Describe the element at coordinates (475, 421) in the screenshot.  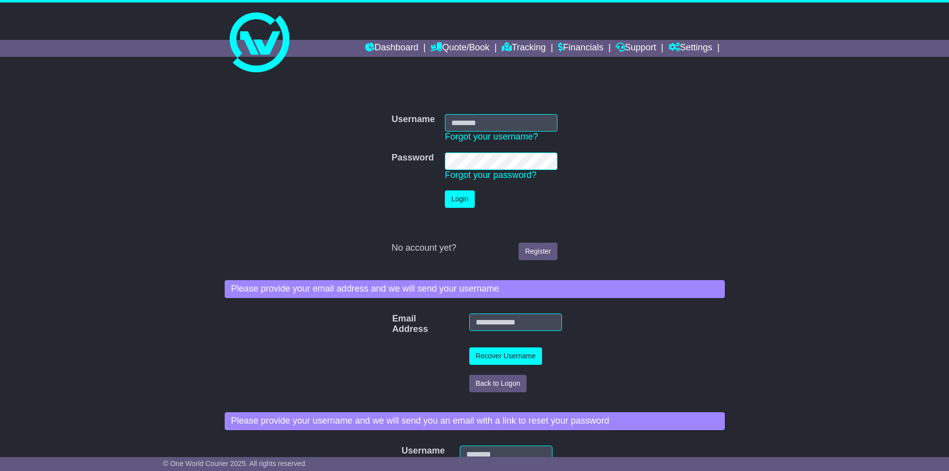
I see `div: Please provide your username and we will send you an email with a link to reset your password` at that location.